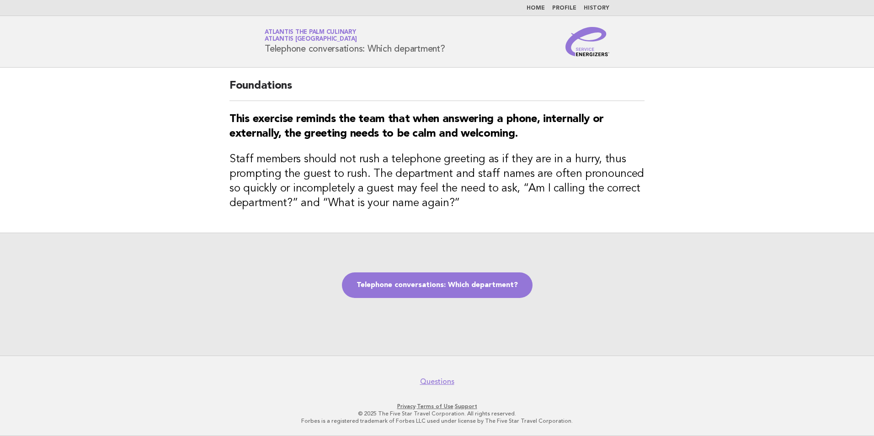 This screenshot has height=436, width=874. Describe the element at coordinates (588, 42) in the screenshot. I see `img: Service Energizers` at that location.